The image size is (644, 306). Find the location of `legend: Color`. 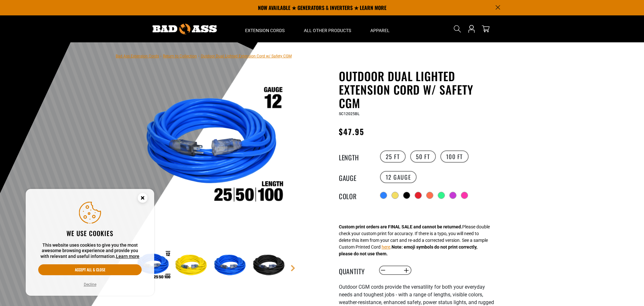

legend: Color is located at coordinates (354, 195).